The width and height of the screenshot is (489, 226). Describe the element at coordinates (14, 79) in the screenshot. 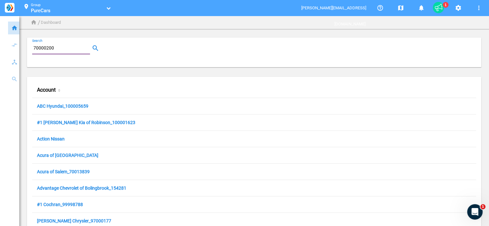

I see `a: search` at that location.